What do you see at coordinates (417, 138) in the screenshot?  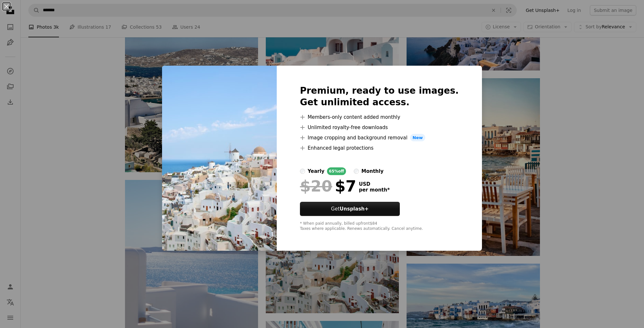 I see `span: New` at bounding box center [417, 138].